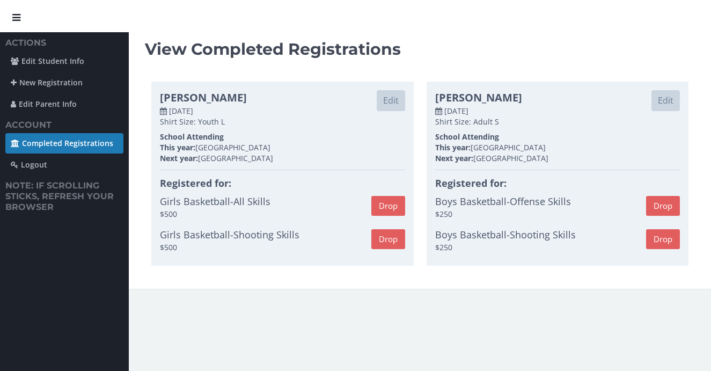  What do you see at coordinates (64, 61) in the screenshot?
I see `li: Edit Student Info` at bounding box center [64, 61].